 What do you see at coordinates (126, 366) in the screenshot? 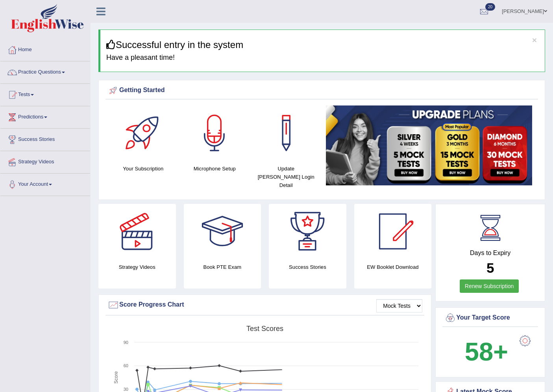
I see `text: 60` at bounding box center [126, 366].